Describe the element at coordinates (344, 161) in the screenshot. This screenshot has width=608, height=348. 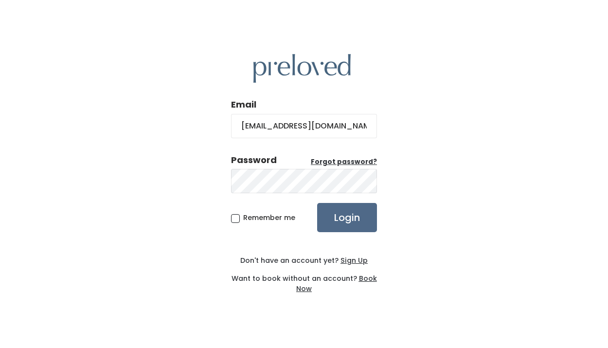
I see `u: Forgot password?` at that location.